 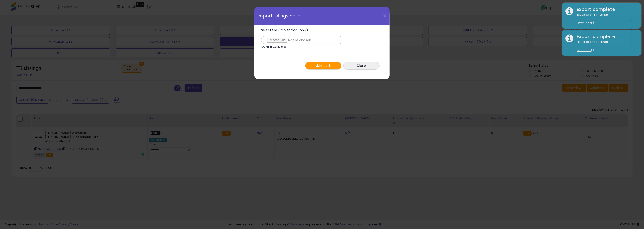 I want to click on p: 100MB max file size, so click(x=273, y=46).